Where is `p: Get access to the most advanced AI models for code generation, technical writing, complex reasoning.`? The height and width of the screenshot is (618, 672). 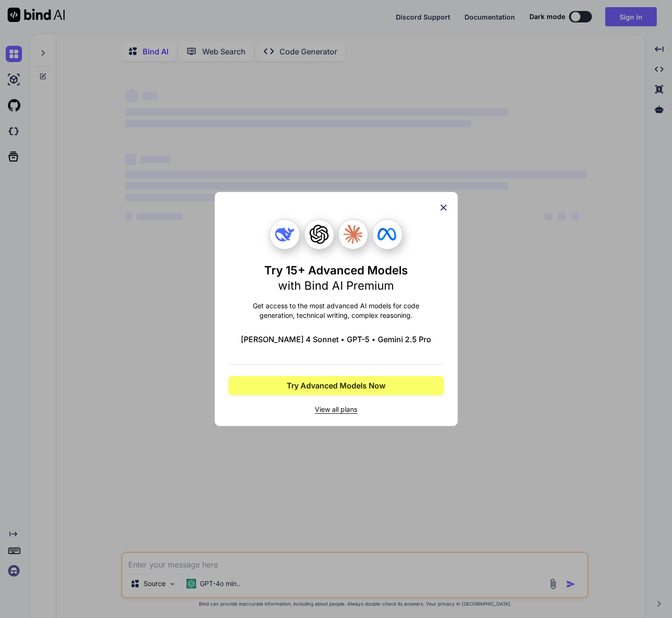
p: Get access to the most advanced AI models for code generation, technical writing, complex reasoning. is located at coordinates (336, 311).